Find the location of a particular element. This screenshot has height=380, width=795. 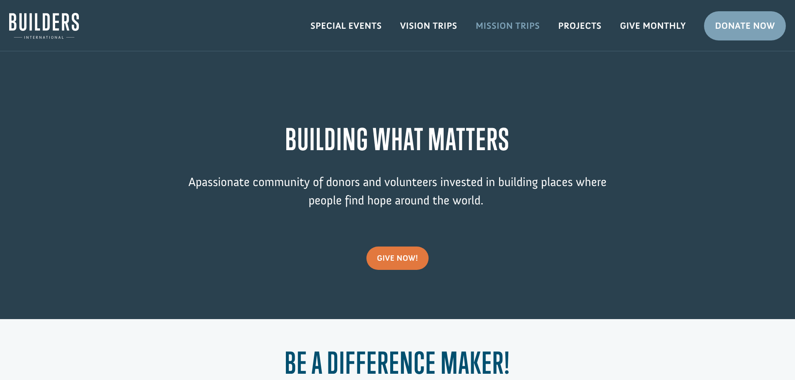

img: US.png is located at coordinates (18, 36).